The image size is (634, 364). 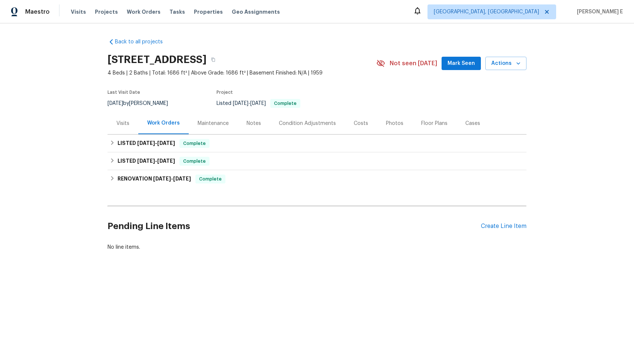 I want to click on div: Notes, so click(x=254, y=124).